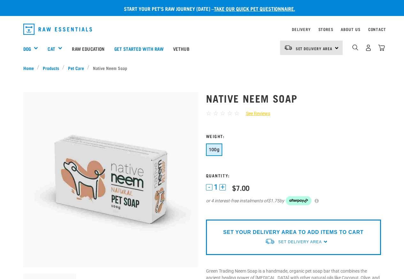 The height and width of the screenshot is (279, 404). What do you see at coordinates (111, 180) in the screenshot?
I see `img: Organic neem pet soap bar 100g green trading` at bounding box center [111, 180].